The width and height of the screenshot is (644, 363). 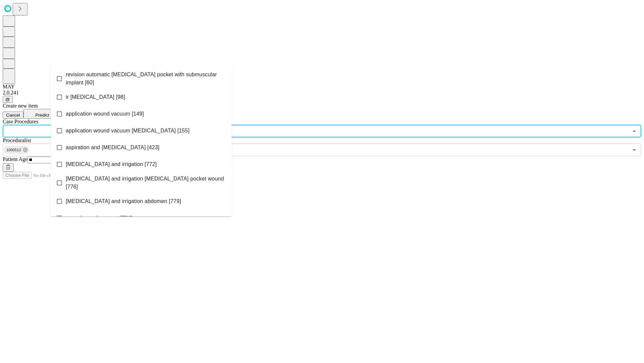 I want to click on span: wound vac placement [784], so click(x=99, y=218).